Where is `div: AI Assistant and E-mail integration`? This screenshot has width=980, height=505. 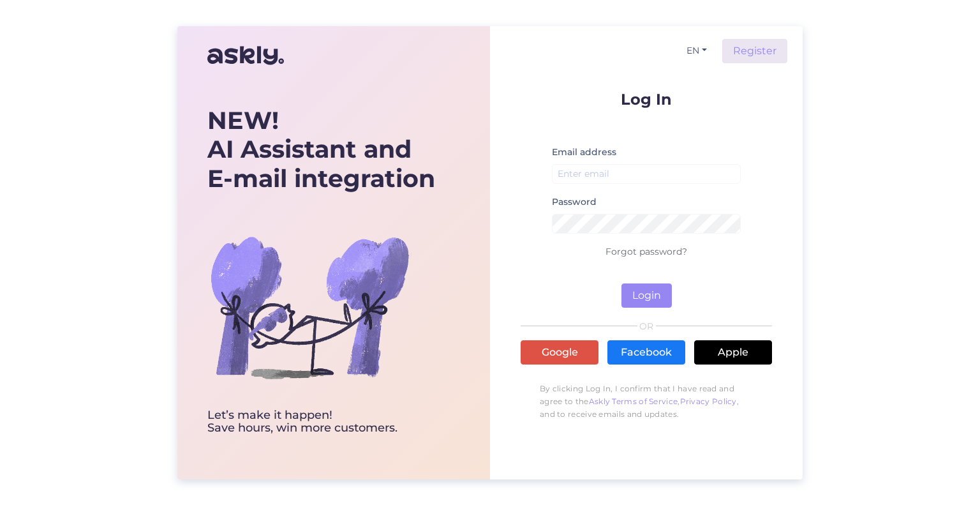 div: AI Assistant and E-mail integration is located at coordinates (321, 149).